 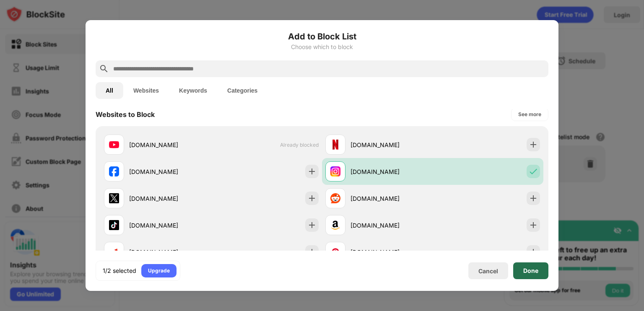 What do you see at coordinates (159, 271) in the screenshot?
I see `div: Upgrade` at bounding box center [159, 271].